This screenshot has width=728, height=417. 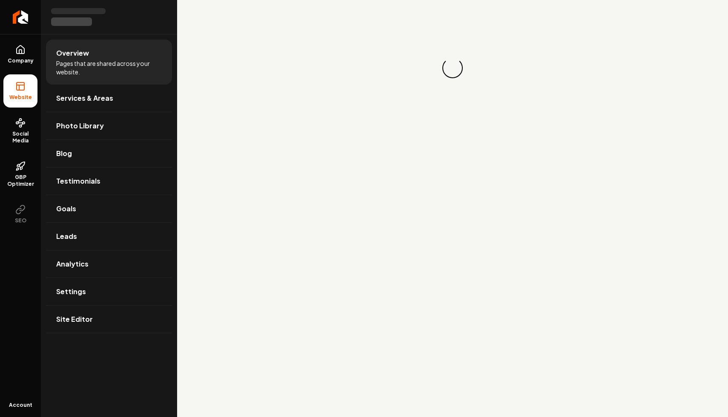 I want to click on span: Overview, so click(x=72, y=53).